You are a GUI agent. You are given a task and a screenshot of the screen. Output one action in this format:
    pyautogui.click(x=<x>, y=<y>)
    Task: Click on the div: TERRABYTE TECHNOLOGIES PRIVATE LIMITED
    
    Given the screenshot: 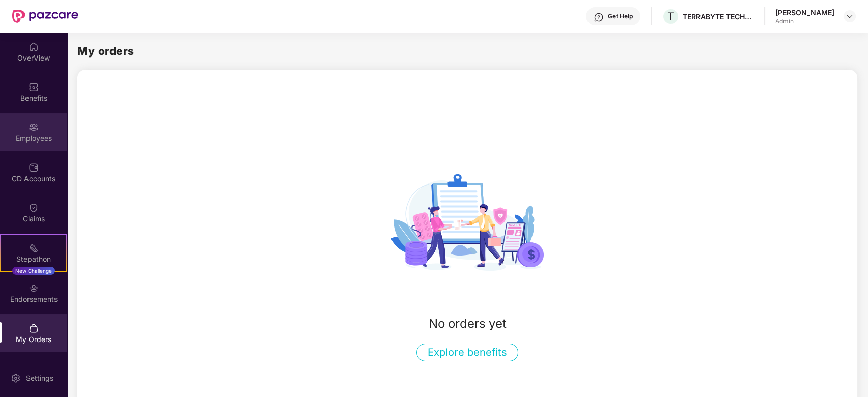 What is the action you would take?
    pyautogui.click(x=718, y=16)
    